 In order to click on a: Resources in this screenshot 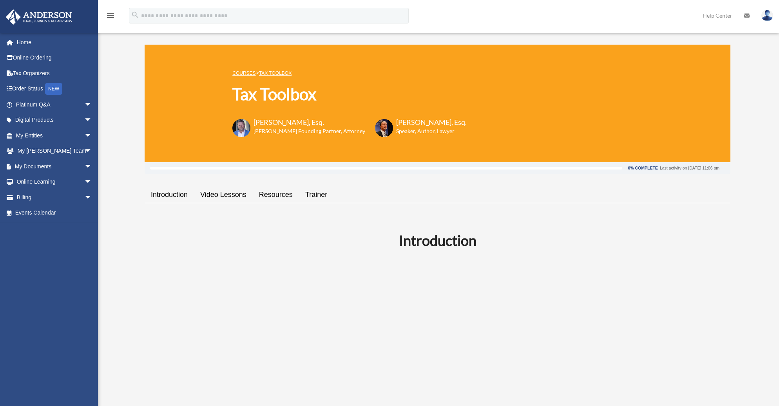, I will do `click(276, 195)`.